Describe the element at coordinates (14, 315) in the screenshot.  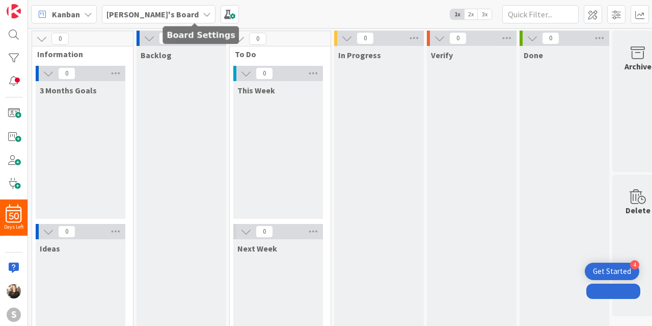
I see `div: S` at that location.